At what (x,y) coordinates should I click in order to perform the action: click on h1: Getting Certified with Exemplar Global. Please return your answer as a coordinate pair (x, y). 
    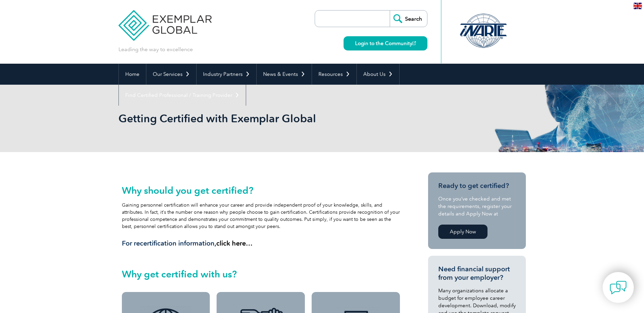
    Looking at the image, I should click on (249, 119).